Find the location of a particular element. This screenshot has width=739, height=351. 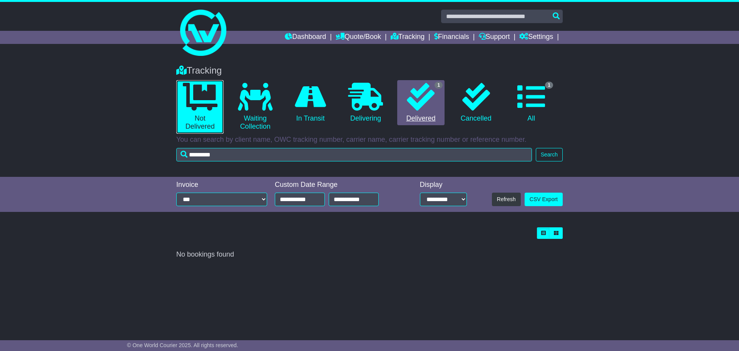

p: You can search by client name, OWC tracking number, carrier name, carrier tracking number or refe... is located at coordinates (370, 140).